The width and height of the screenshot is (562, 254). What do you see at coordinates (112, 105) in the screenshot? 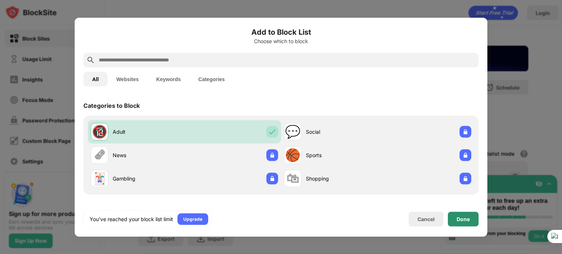
I see `div: Categories to Block` at bounding box center [112, 105].